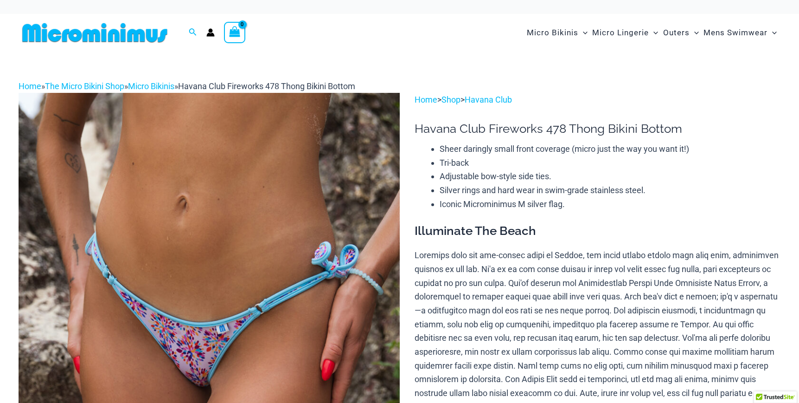 Image resolution: width=799 pixels, height=403 pixels. Describe the element at coordinates (610, 204) in the screenshot. I see `li: Iconic Microminimus M silver flag.` at that location.